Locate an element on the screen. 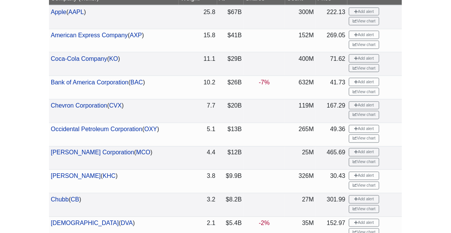 This screenshot has width=451, height=233. td: 3.2 is located at coordinates (198, 205).